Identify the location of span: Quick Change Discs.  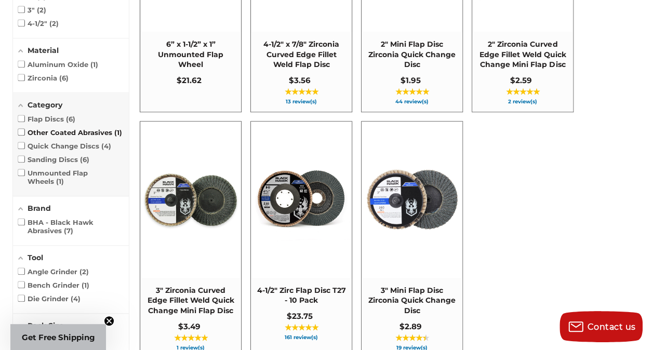
(64, 146).